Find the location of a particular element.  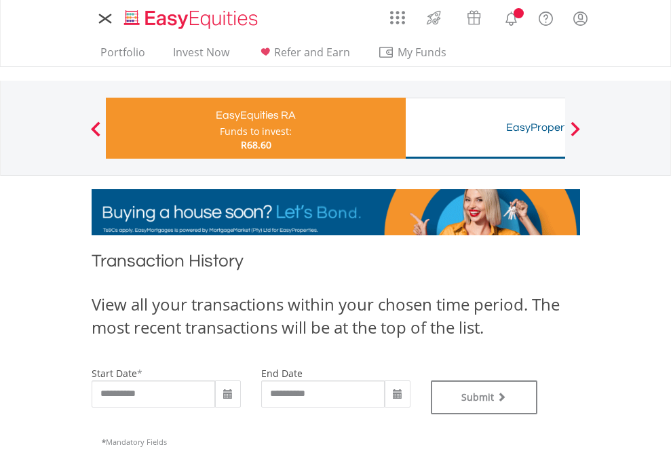

div: View all your transactions within your chosen time period. The most recent transactions will be a... is located at coordinates (336, 316).